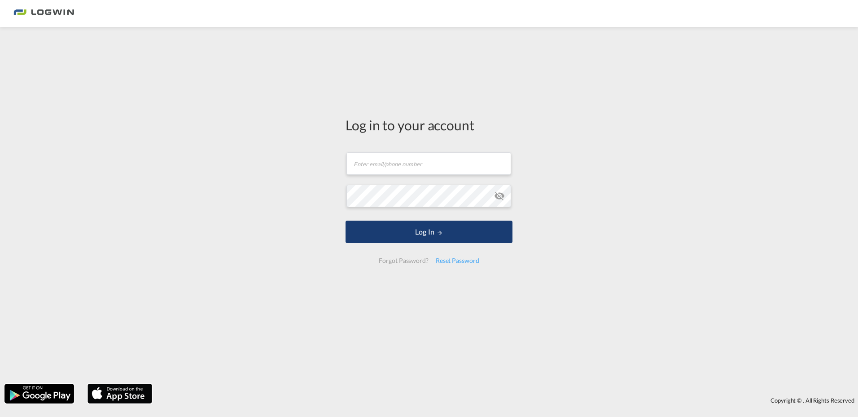 The width and height of the screenshot is (858, 417). What do you see at coordinates (457, 260) in the screenshot?
I see `div: Reset Password` at bounding box center [457, 260].